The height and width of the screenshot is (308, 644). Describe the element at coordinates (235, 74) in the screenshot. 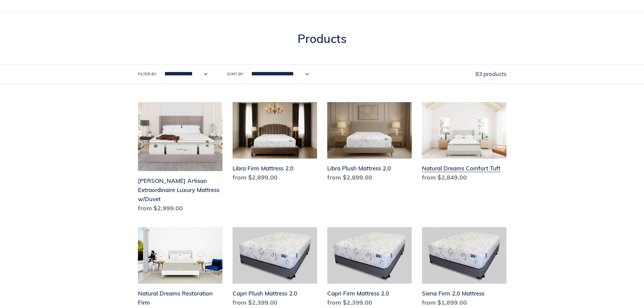

I see `label: Sort by` at that location.